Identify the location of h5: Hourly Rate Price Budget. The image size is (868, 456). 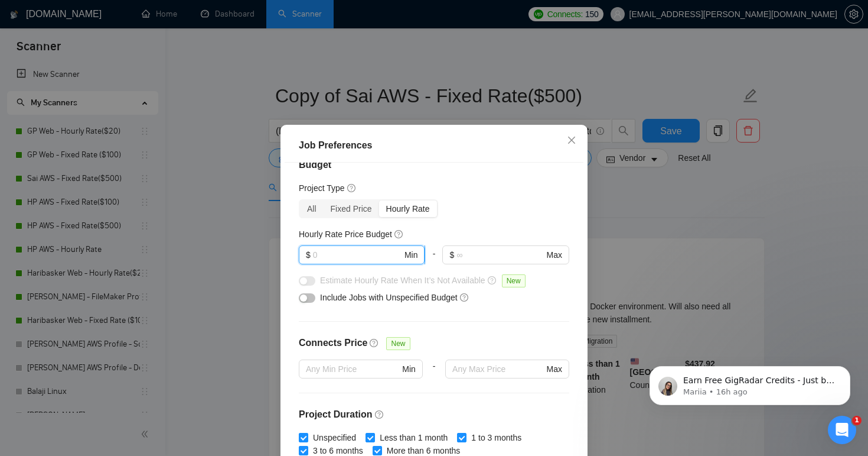
(345, 234).